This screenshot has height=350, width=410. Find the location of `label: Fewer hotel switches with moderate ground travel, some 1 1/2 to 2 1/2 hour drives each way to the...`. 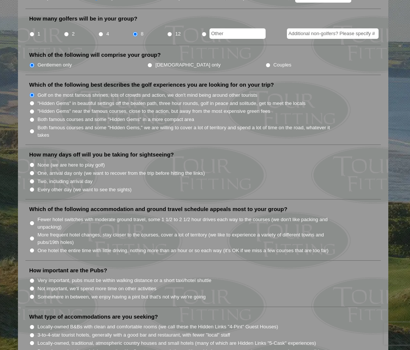

label: Fewer hotel switches with moderate ground travel, some 1 1/2 to 2 1/2 hour drives each way to the... is located at coordinates (188, 223).